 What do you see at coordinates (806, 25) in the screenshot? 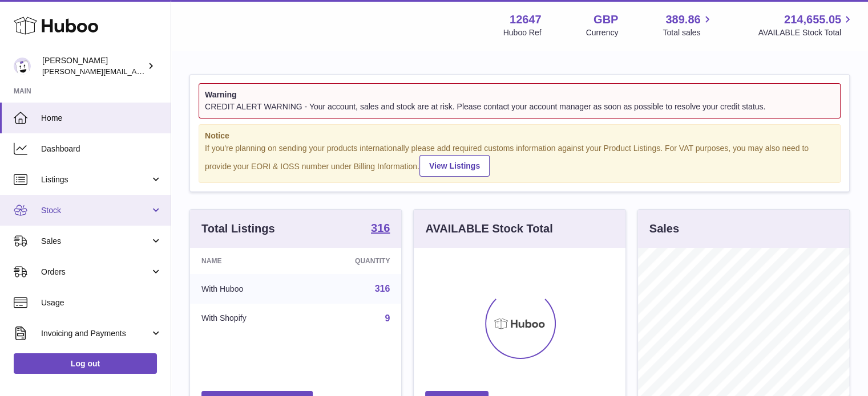
I see `a: 214,655.05 AVAILABLE Stock Total` at bounding box center [806, 25].